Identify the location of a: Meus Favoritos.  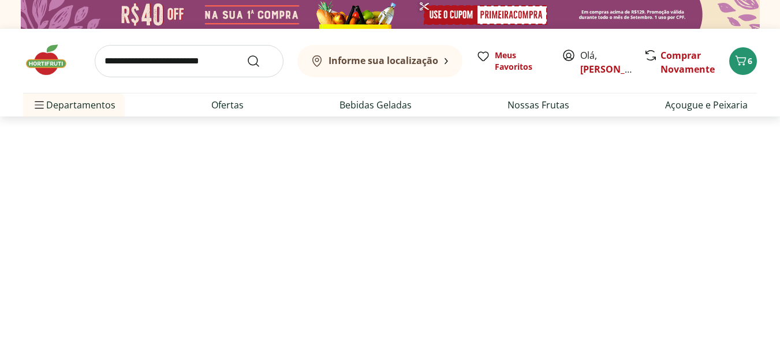
(512, 61).